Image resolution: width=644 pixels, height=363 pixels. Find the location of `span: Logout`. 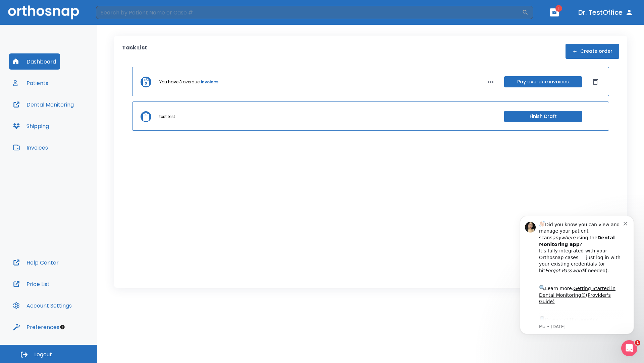

span: Logout is located at coordinates (43, 354).